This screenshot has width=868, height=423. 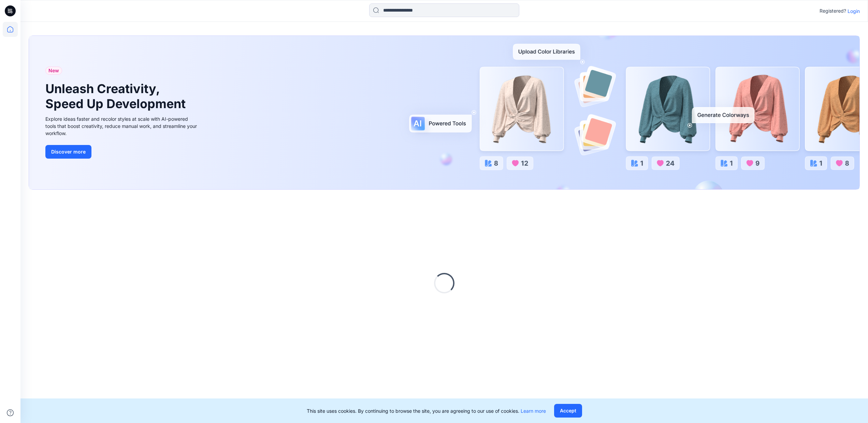 What do you see at coordinates (568, 411) in the screenshot?
I see `button: Accept` at bounding box center [568, 411].